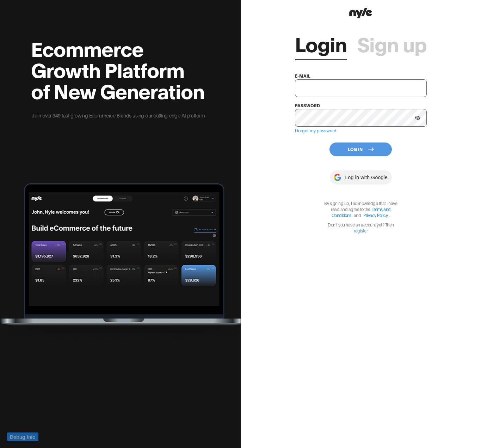 The width and height of the screenshot is (481, 448). I want to click on p: Join over 349 fast growing Ecommerce Brands using our cutting edge AI platform, so click(118, 116).